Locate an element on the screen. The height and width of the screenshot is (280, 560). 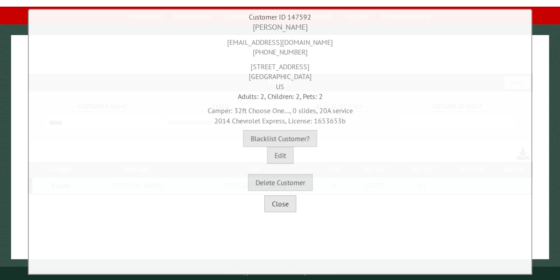
div: Customer ID 147592 is located at coordinates (280, 17).